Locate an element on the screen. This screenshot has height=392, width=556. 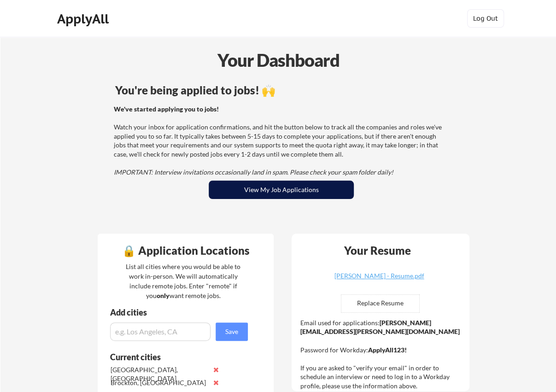
strong: We've started applying you to jobs! is located at coordinates (166, 109).